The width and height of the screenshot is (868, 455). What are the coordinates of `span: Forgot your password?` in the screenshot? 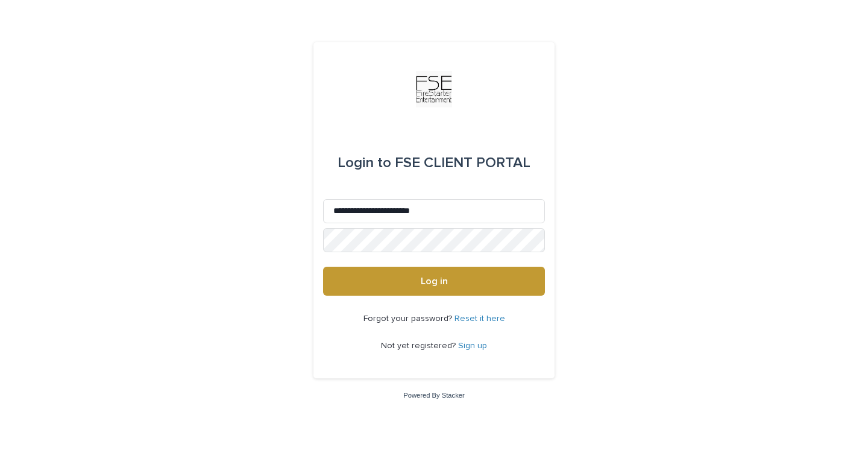 It's located at (408, 319).